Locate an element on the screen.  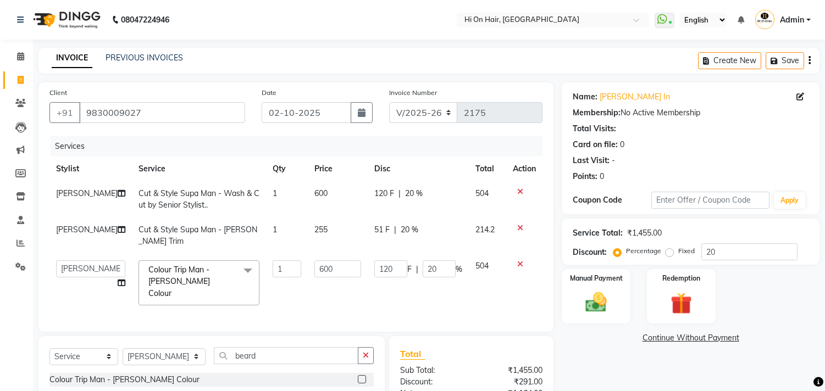
th: Disc is located at coordinates (418, 169).